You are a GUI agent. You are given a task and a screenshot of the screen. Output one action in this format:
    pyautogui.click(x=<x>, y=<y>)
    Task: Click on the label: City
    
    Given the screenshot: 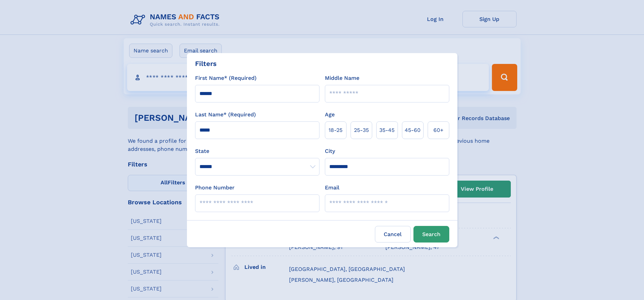 What is the action you would take?
    pyautogui.click(x=329, y=151)
    